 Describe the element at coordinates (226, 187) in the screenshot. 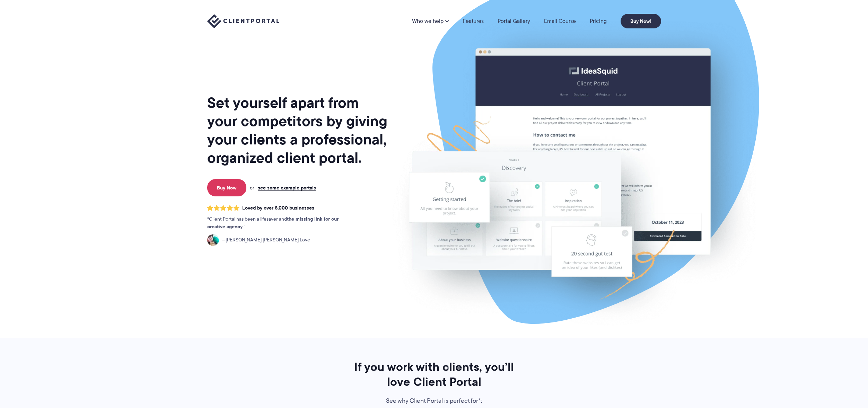

I see `a: Buy Now` at that location.